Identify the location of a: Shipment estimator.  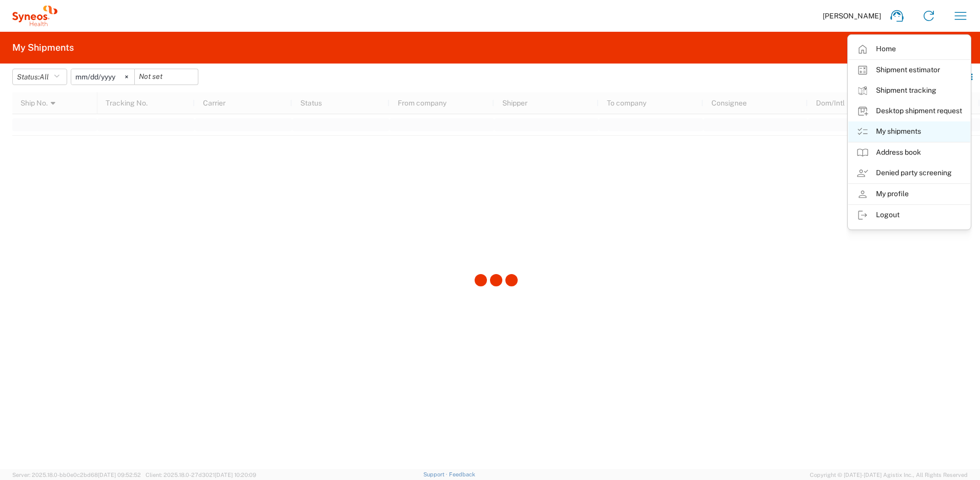
(909, 70).